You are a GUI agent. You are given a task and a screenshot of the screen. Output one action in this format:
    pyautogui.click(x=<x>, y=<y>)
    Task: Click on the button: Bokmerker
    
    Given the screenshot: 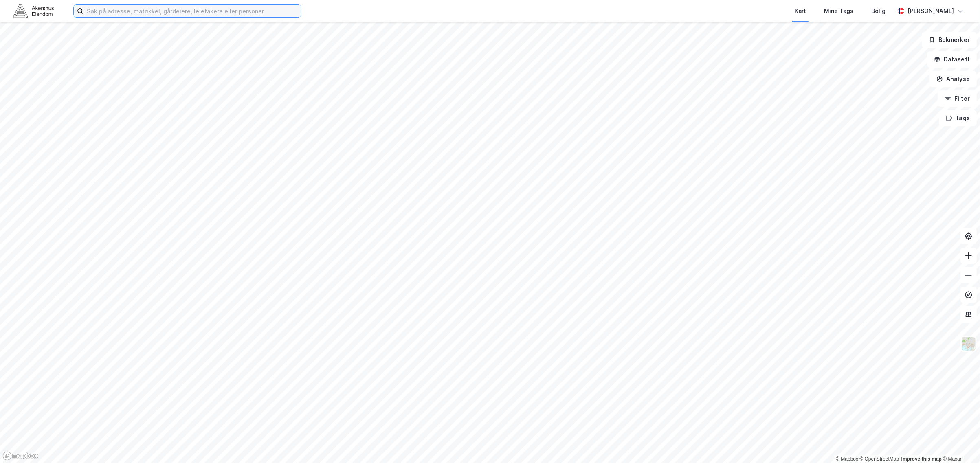 What is the action you would take?
    pyautogui.click(x=949, y=40)
    